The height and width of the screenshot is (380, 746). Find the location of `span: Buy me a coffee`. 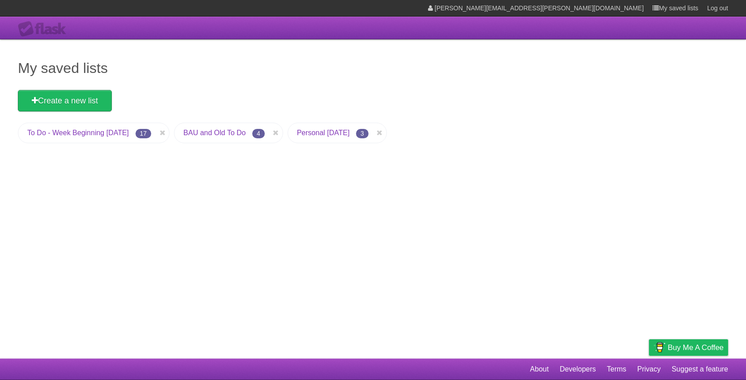

span: Buy me a coffee is located at coordinates (696, 347).